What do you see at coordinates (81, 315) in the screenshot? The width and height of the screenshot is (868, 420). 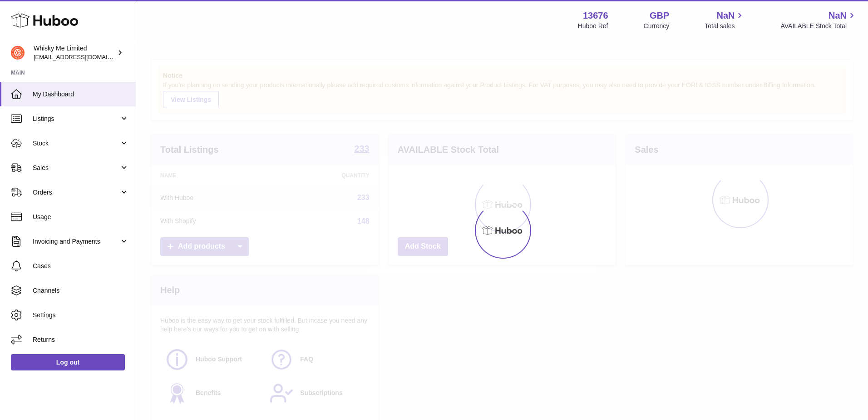 I see `span: Settings` at bounding box center [81, 315].